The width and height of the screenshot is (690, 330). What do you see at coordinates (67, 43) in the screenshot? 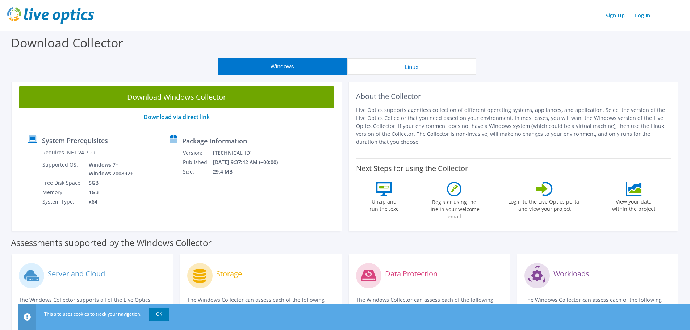
I see `label: Download Collector` at bounding box center [67, 43].